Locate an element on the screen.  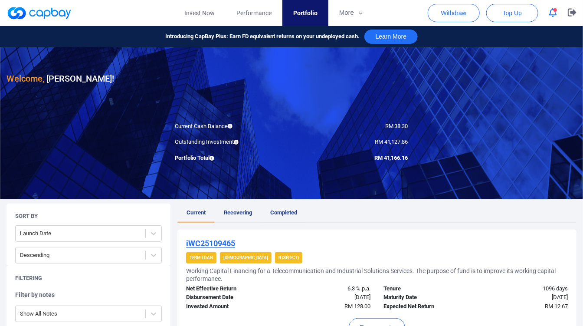
span: Introducing CapBay Plus: Earn FD equivalent returns on your undeployed cash. is located at coordinates (262, 36).